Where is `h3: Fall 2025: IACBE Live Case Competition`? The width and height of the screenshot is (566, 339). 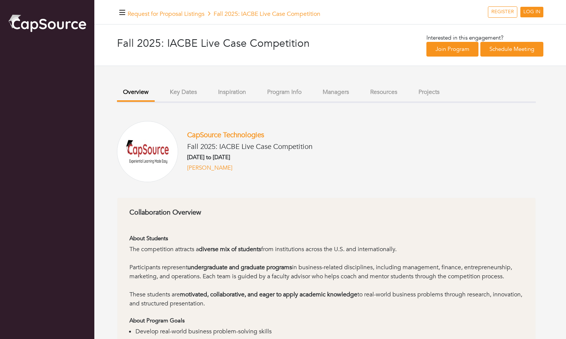 h3: Fall 2025: IACBE Live Case Competition is located at coordinates (223, 44).